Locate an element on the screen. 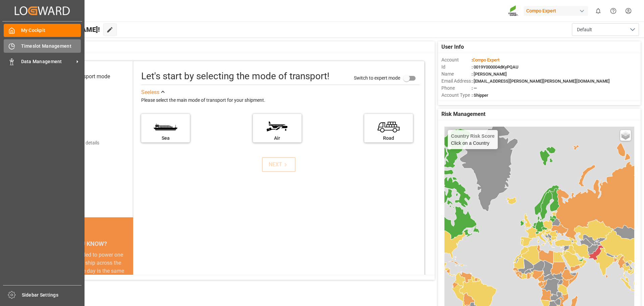  button: Help Center is located at coordinates (613, 10).